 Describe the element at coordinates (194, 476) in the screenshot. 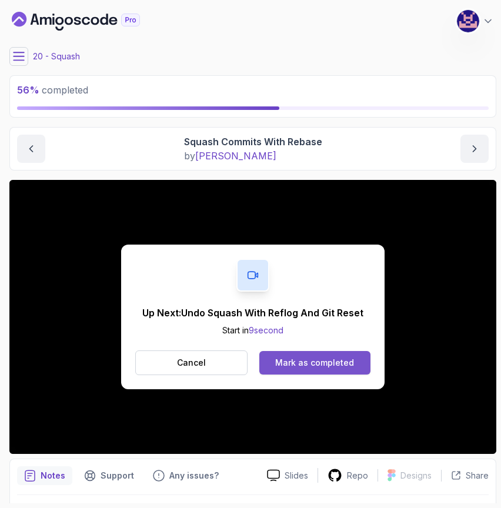

I see `p: Any issues?` at that location.